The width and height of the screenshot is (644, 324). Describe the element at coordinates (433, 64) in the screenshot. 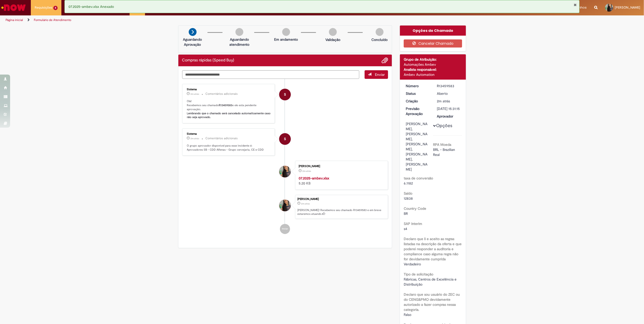

I see `div: Automações Ambev` at that location.